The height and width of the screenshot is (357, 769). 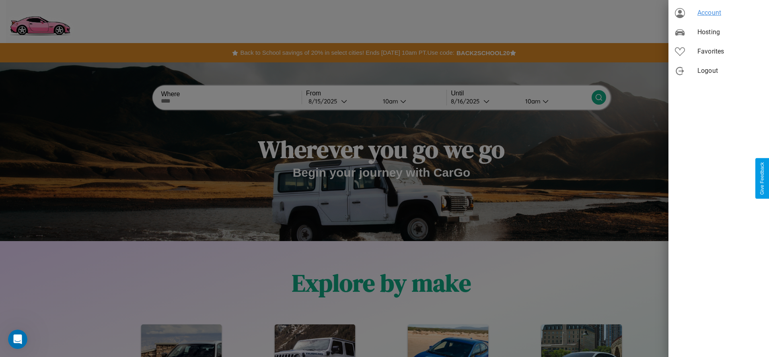 I want to click on div: Logout, so click(x=719, y=71).